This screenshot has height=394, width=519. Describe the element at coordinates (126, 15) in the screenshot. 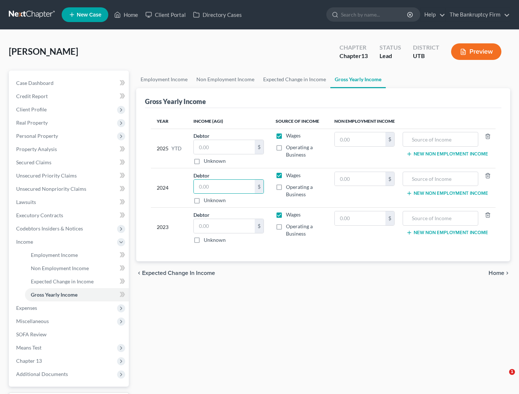

I see `a: Home` at that location.